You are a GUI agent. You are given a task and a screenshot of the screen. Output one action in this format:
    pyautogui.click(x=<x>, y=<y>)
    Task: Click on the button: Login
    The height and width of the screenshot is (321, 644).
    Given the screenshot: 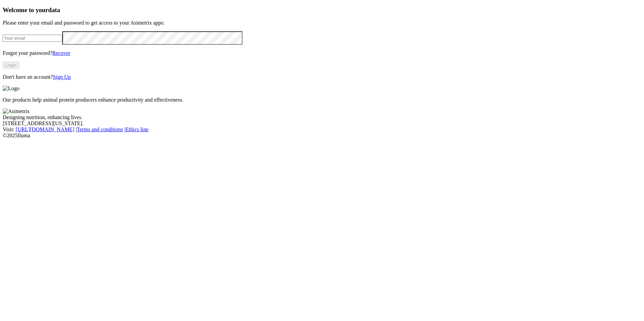 What is the action you would take?
    pyautogui.click(x=11, y=65)
    